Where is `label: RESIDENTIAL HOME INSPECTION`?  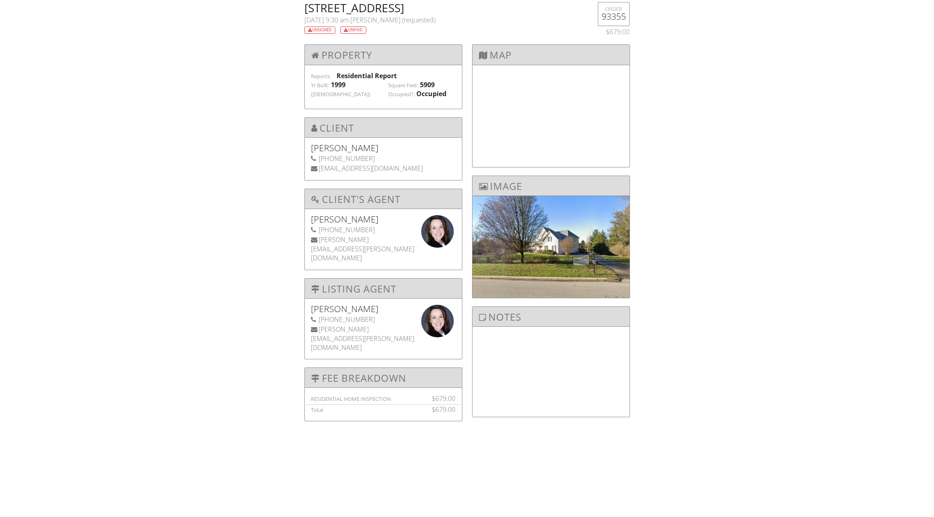
label: RESIDENTIAL HOME INSPECTION is located at coordinates (351, 399).